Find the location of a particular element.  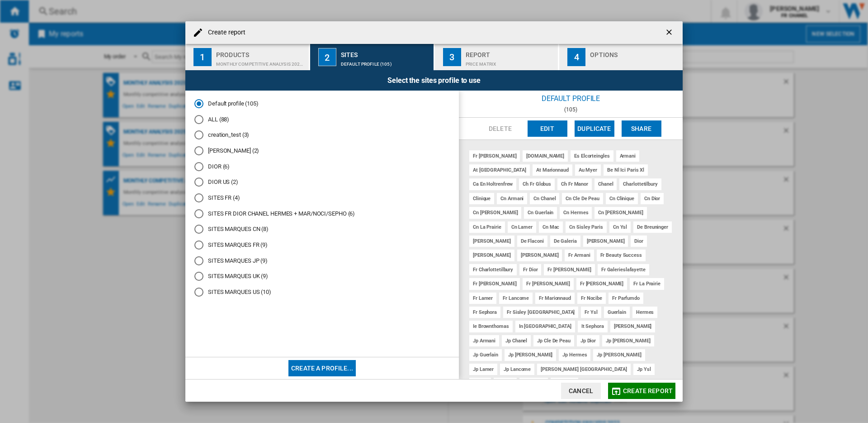

div: Options is located at coordinates (634, 52).